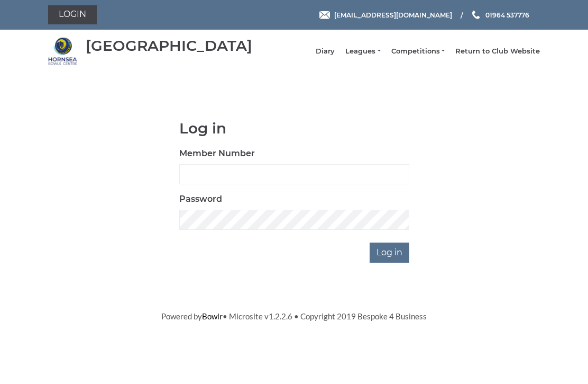 The height and width of the screenshot is (384, 588). Describe the element at coordinates (294, 316) in the screenshot. I see `span: Powered by • Microsite v1.2.2.6 • Copyright 2019 Bespoke 4 Business` at that location.